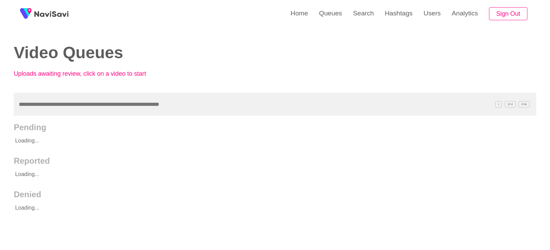 Image resolution: width=550 pixels, height=250 pixels. I want to click on h2: Pending, so click(275, 127).